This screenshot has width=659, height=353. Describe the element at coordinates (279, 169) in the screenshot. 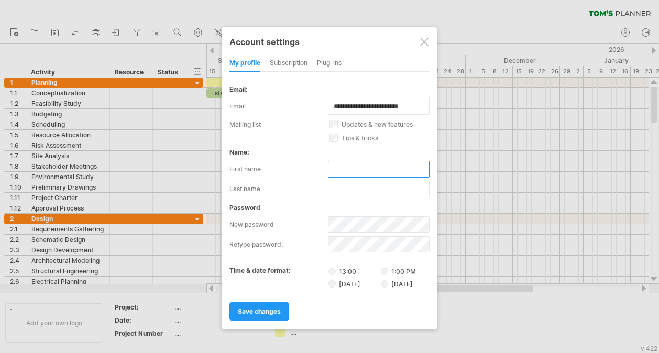

I see `label: first name` at that location.